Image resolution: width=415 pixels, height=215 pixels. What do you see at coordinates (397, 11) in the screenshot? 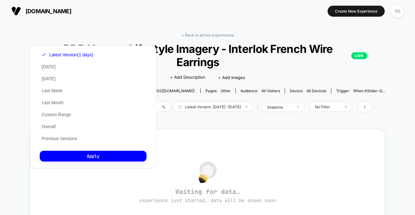
I see `button: RQ` at bounding box center [397, 11].